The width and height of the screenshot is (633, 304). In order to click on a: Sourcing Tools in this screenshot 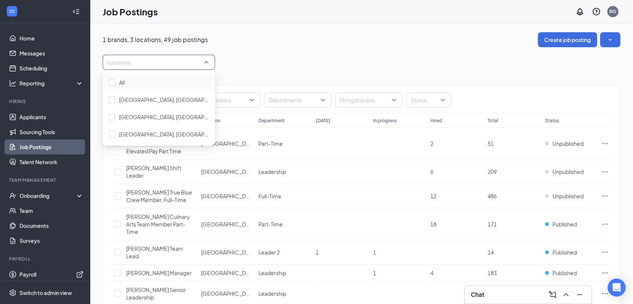, I will do `click(51, 132)`.